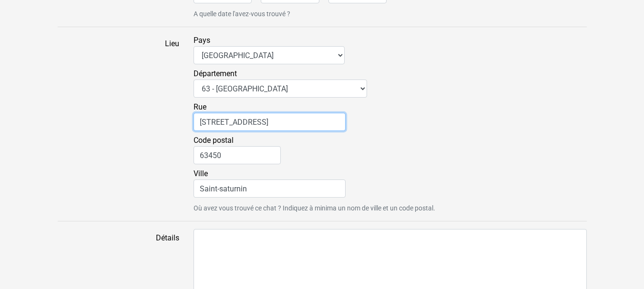 The width and height of the screenshot is (644, 289). Describe the element at coordinates (390, 209) in the screenshot. I see `small: Où avez vous trouvé ce chat ? Indiquez à minima un nom de ville et un code postal.` at that location.